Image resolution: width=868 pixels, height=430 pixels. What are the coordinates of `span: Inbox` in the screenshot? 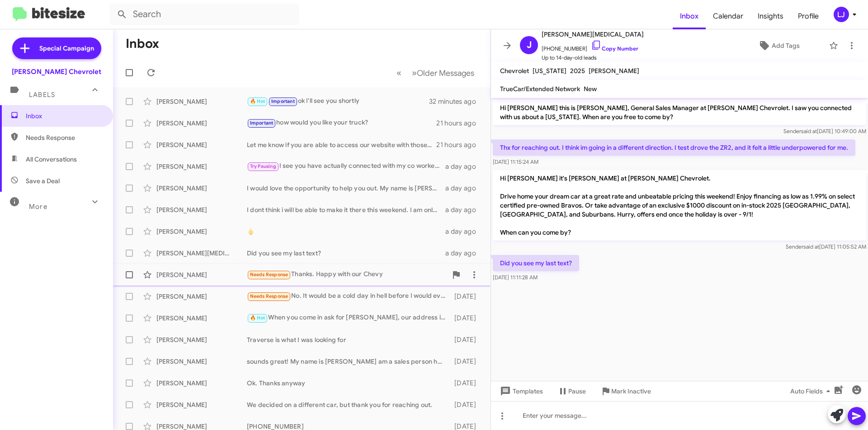 It's located at (64, 116).